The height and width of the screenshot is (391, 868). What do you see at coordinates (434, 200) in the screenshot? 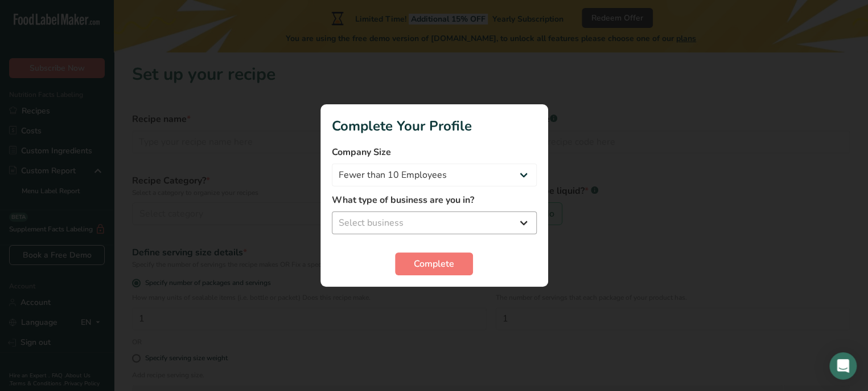
I see `label: What type of business are you in?` at bounding box center [434, 200].